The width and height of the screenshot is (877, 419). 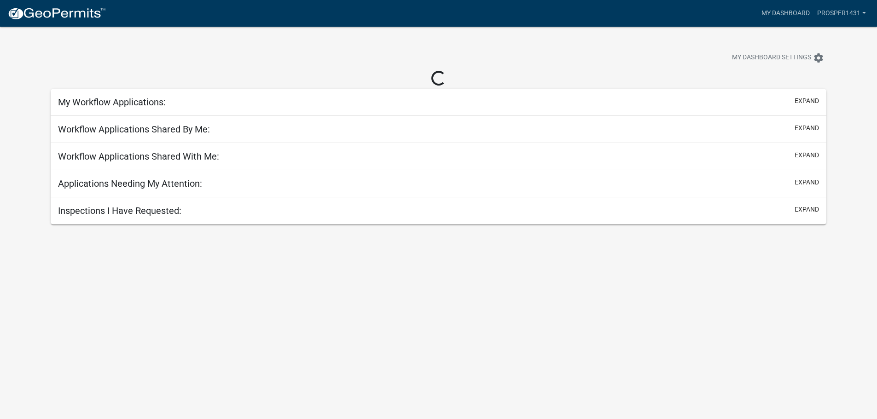 What do you see at coordinates (139, 157) in the screenshot?
I see `h5: Workflow Applications Shared With Me:` at bounding box center [139, 157].